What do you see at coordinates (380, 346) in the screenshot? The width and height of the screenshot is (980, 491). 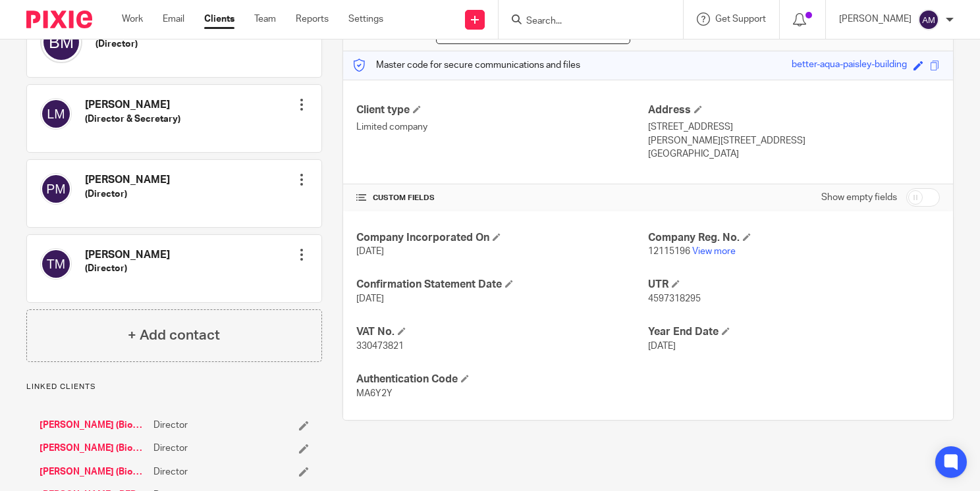 I see `span: 330473821` at bounding box center [380, 346].